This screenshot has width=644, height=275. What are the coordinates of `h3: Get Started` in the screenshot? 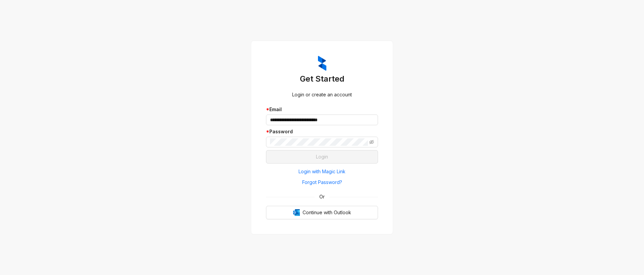 It's located at (322, 79).